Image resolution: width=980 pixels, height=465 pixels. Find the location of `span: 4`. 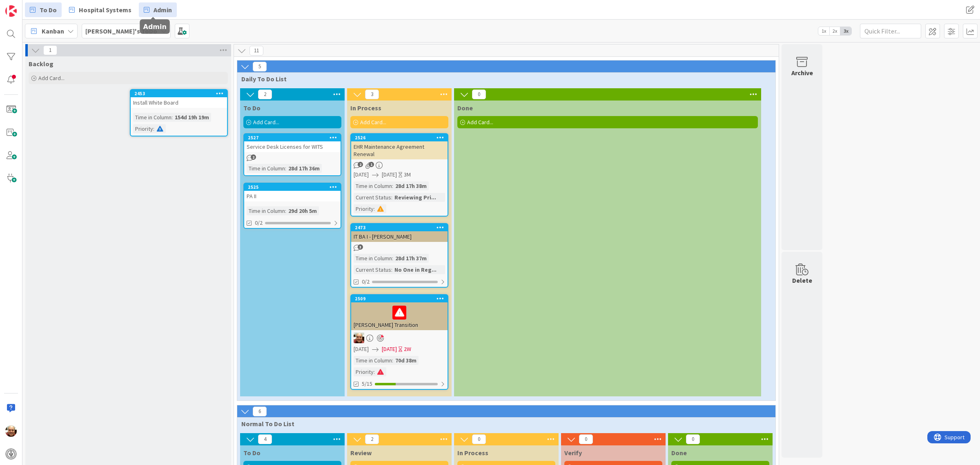

span: 4 is located at coordinates (265, 439).